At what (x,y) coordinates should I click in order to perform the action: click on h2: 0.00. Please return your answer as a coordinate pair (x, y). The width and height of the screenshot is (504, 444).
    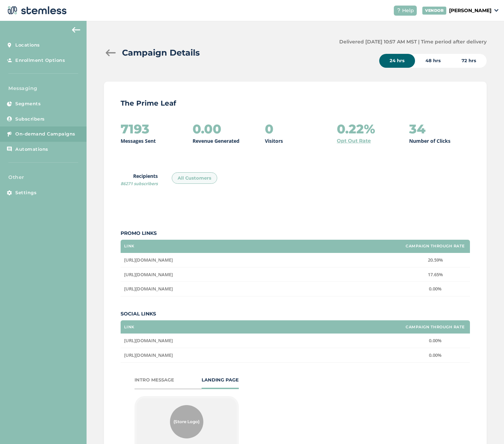
    Looking at the image, I should click on (207, 129).